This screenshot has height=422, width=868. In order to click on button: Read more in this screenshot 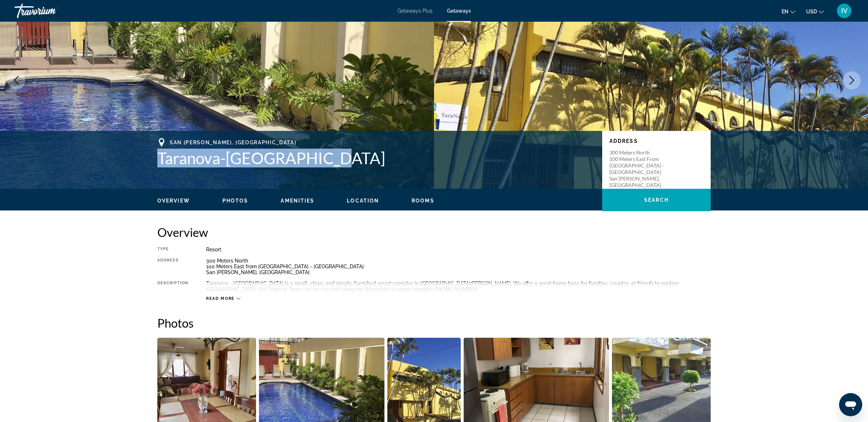, I will do `click(223, 298)`.